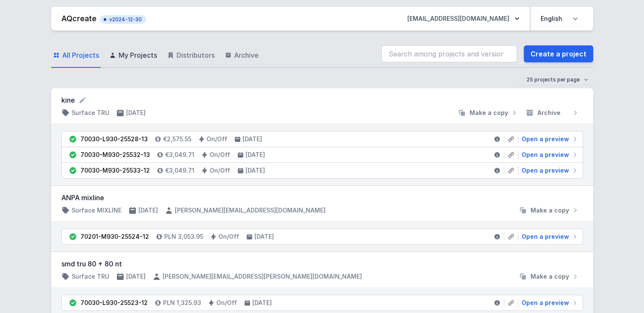 The width and height of the screenshot is (644, 313). What do you see at coordinates (183, 237) in the screenshot?
I see `h4: PLN 3,053.95` at bounding box center [183, 237].